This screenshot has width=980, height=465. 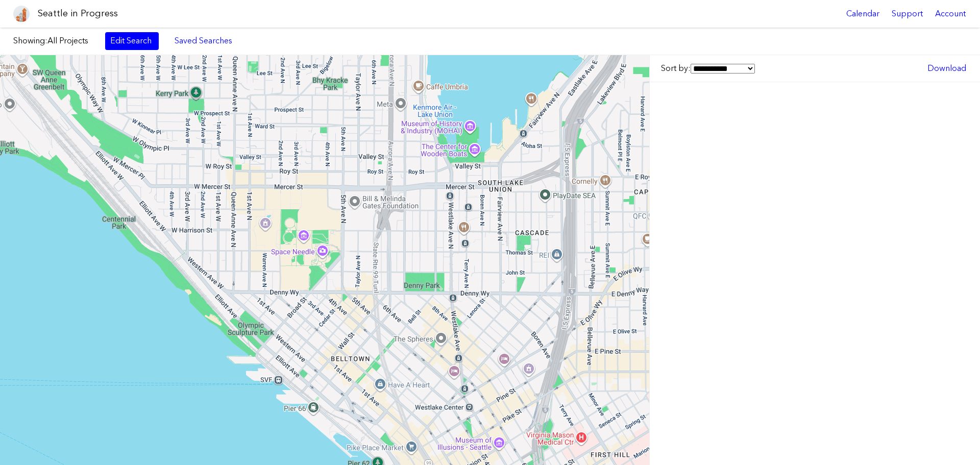 I want to click on a: Download, so click(x=947, y=69).